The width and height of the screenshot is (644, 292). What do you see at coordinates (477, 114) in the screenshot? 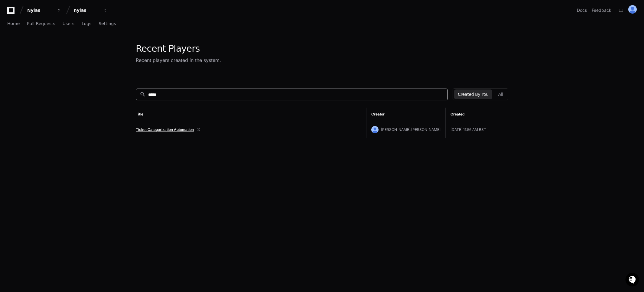
I see `th: Created` at bounding box center [477, 114].